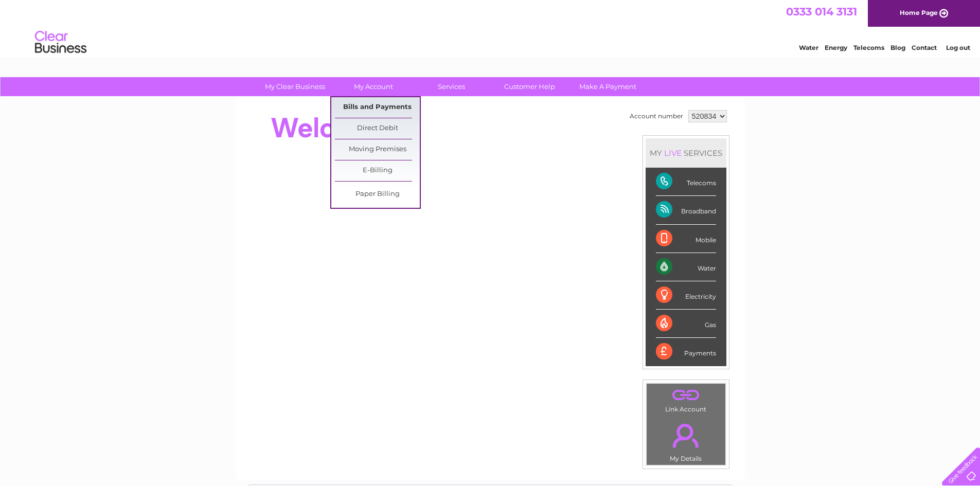 The width and height of the screenshot is (980, 486). I want to click on div: Mobile, so click(686, 239).